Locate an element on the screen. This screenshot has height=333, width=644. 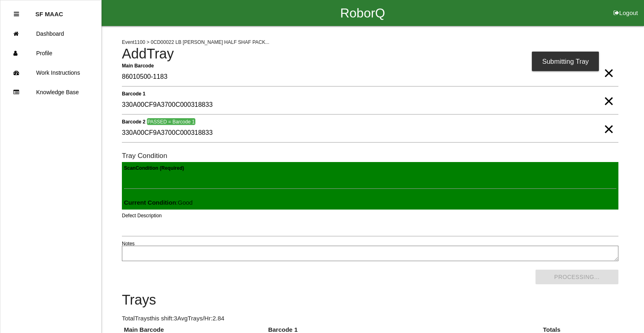
span: PASSED = Barcode 1 is located at coordinates (171, 122).